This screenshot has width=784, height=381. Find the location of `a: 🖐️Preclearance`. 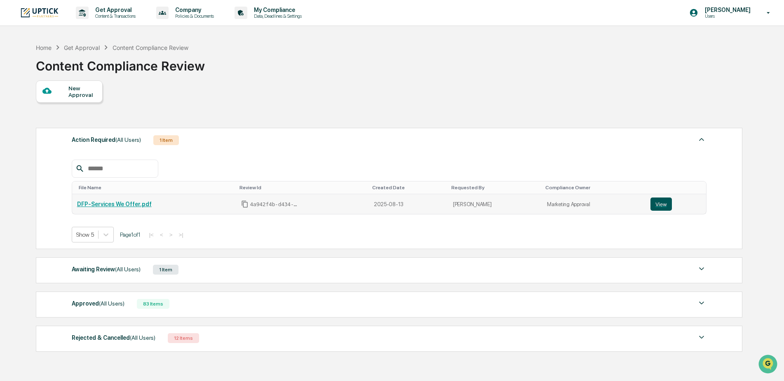

a: 🖐️Preclearance is located at coordinates (31, 108).